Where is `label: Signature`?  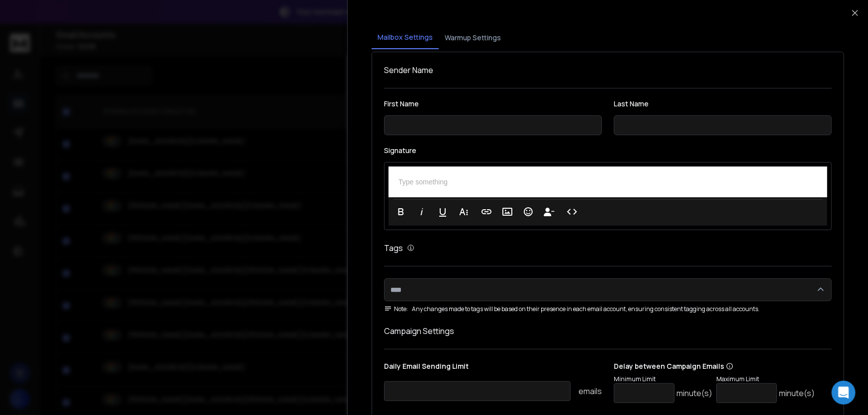
label: Signature is located at coordinates (608, 151).